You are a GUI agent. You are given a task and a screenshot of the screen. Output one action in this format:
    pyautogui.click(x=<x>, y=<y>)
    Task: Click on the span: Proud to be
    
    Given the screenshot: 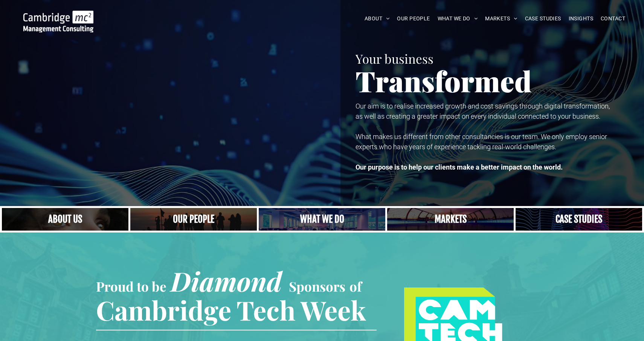 What is the action you would take?
    pyautogui.click(x=131, y=286)
    